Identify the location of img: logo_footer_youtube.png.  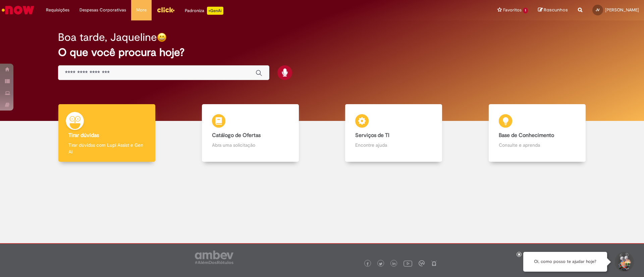
(408, 263).